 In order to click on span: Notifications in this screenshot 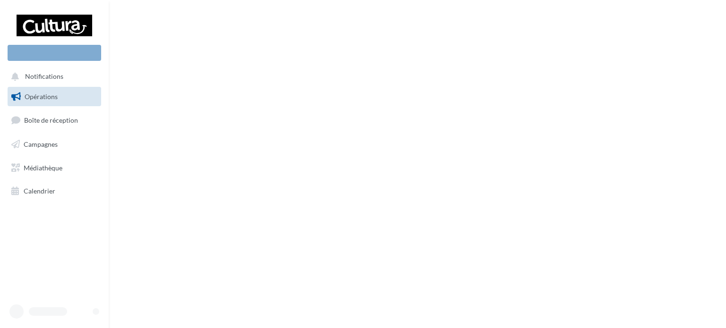, I will do `click(44, 77)`.